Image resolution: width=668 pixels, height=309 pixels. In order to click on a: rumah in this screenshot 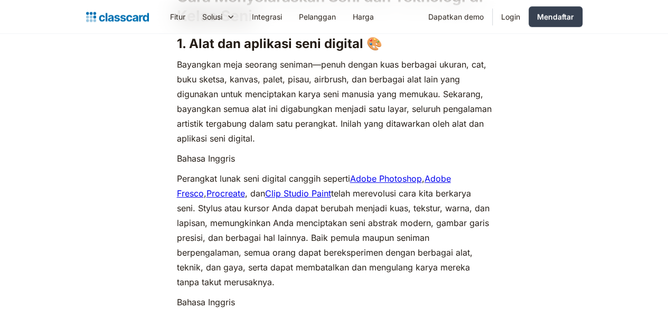, I will do `click(117, 17)`.